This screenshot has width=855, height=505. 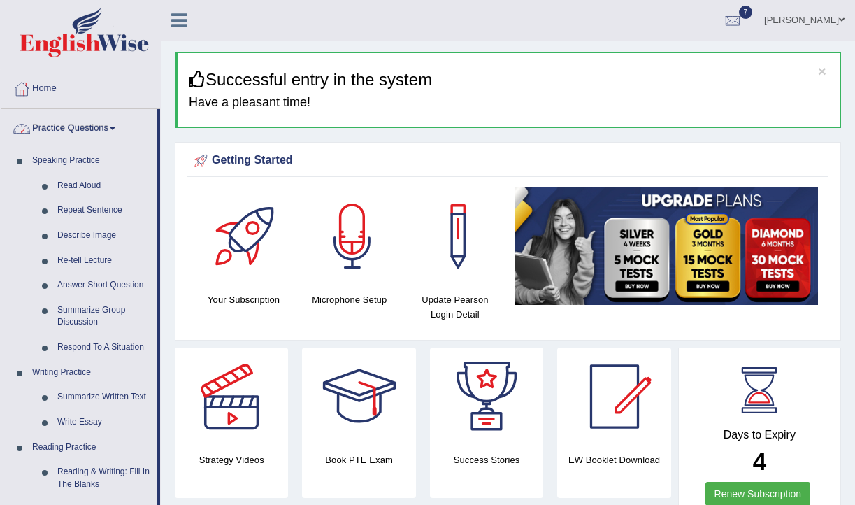 I want to click on a: Write Essay, so click(x=103, y=422).